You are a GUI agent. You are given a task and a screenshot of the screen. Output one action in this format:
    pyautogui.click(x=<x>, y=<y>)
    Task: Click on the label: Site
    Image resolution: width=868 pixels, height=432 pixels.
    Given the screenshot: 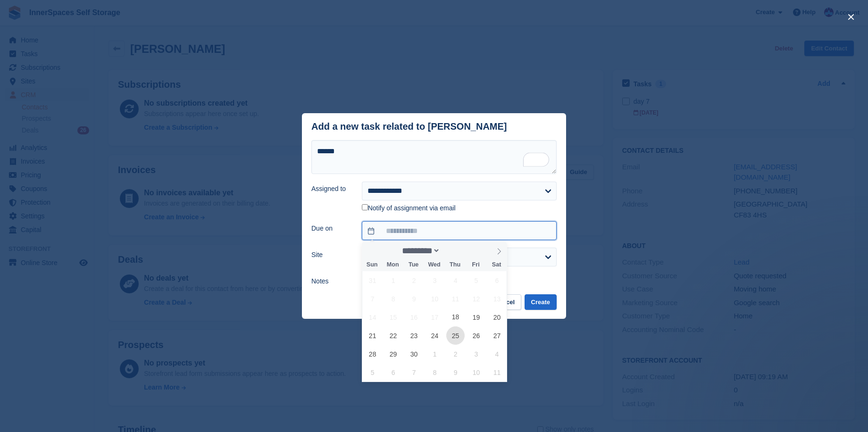 What is the action you would take?
    pyautogui.click(x=331, y=255)
    